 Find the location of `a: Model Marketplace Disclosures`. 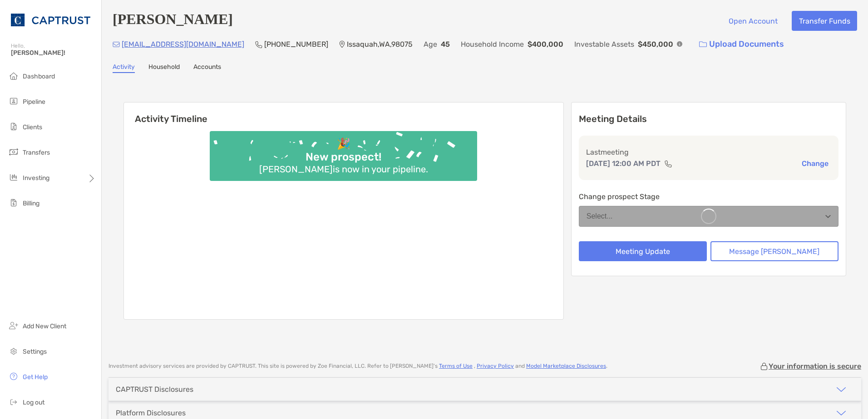

a: Model Marketplace Disclosures is located at coordinates (566, 366).